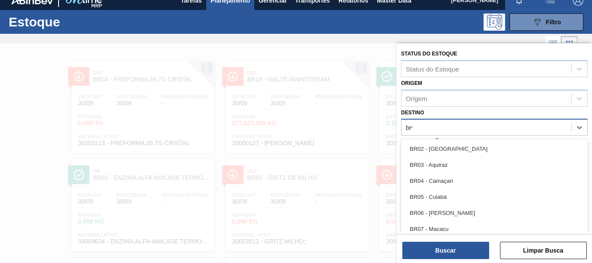  What do you see at coordinates (553, 22) in the screenshot?
I see `span: Filtro` at bounding box center [553, 22].